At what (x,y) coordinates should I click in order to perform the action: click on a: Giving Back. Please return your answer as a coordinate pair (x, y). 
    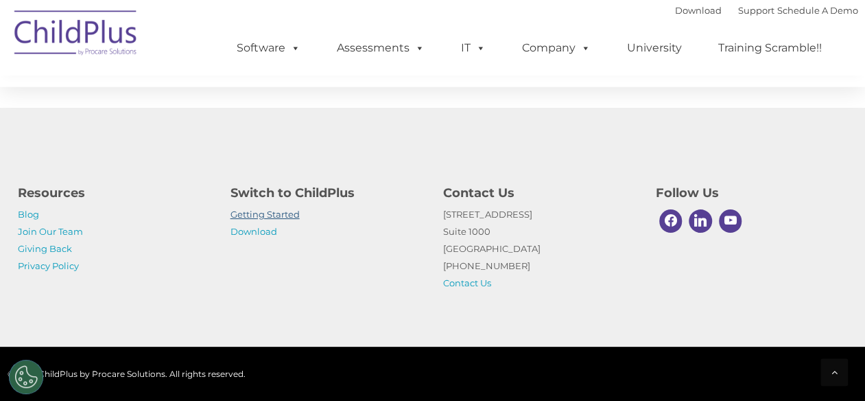
    Looking at the image, I should click on (45, 248).